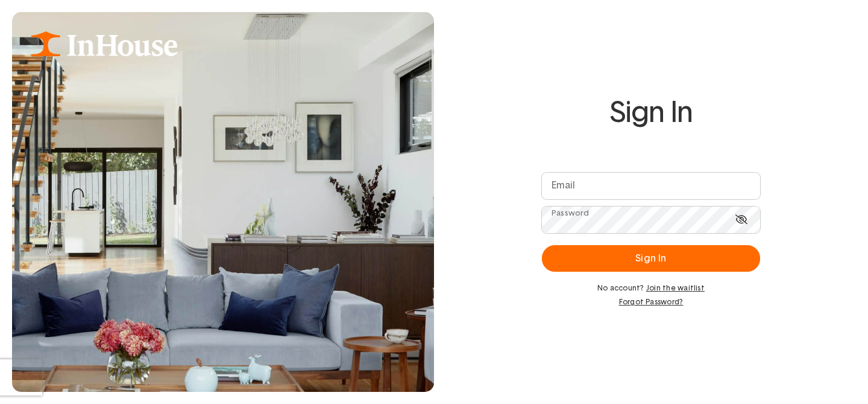 The width and height of the screenshot is (868, 404). I want to click on a: Forgot Password?, so click(651, 301).